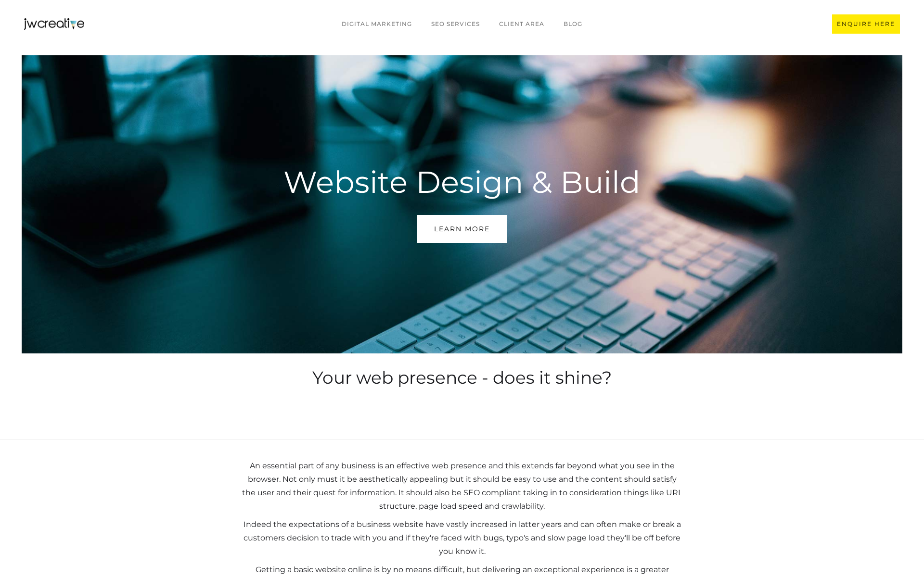 The width and height of the screenshot is (924, 577). Describe the element at coordinates (462, 229) in the screenshot. I see `div: Learn More` at that location.